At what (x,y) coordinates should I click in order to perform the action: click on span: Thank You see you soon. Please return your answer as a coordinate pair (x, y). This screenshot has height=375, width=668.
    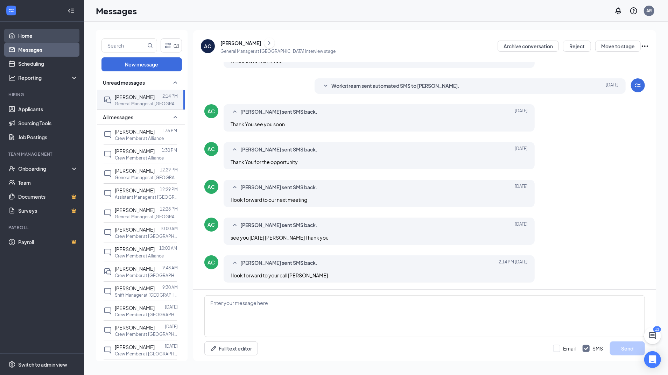
    Looking at the image, I should click on (258, 124).